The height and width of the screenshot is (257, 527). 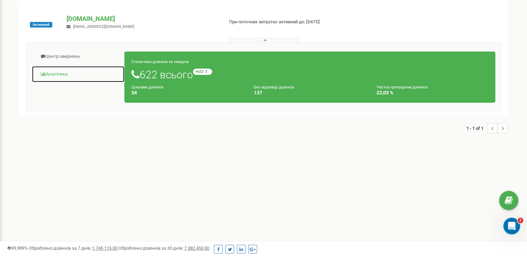 What do you see at coordinates (41, 25) in the screenshot?
I see `span: Активний` at bounding box center [41, 25].